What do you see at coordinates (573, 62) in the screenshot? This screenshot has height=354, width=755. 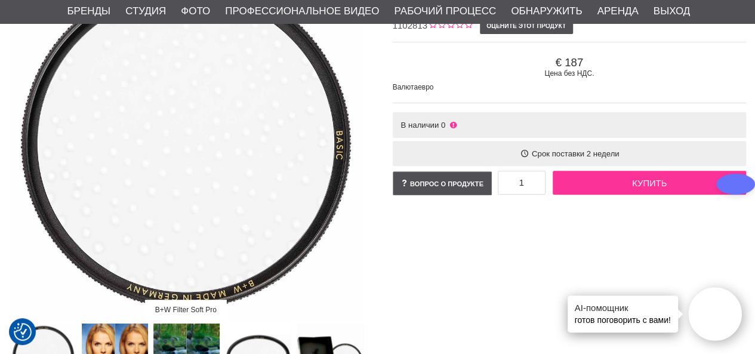 I see `font: 187` at bounding box center [573, 62].